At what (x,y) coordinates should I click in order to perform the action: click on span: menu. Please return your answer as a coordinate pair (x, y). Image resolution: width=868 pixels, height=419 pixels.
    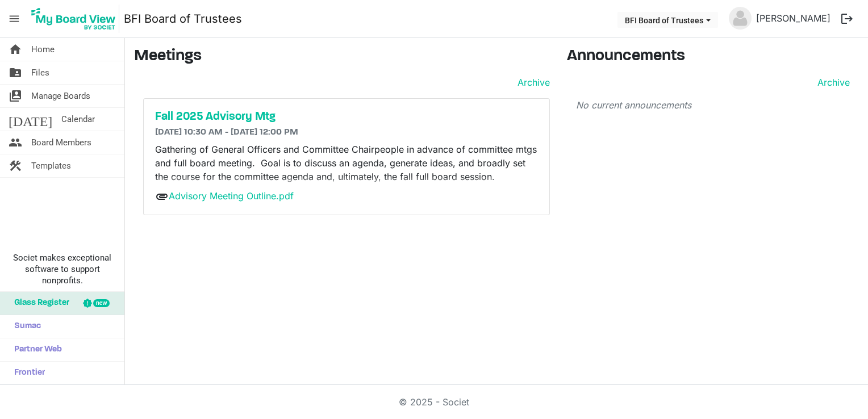
    Looking at the image, I should click on (14, 19).